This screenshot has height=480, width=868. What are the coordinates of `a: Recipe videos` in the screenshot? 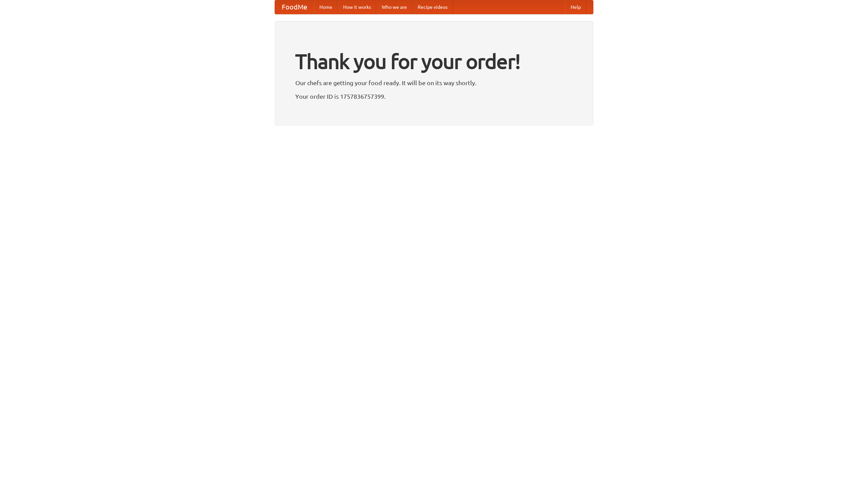 It's located at (432, 7).